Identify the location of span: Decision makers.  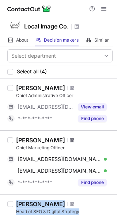
(61, 40).